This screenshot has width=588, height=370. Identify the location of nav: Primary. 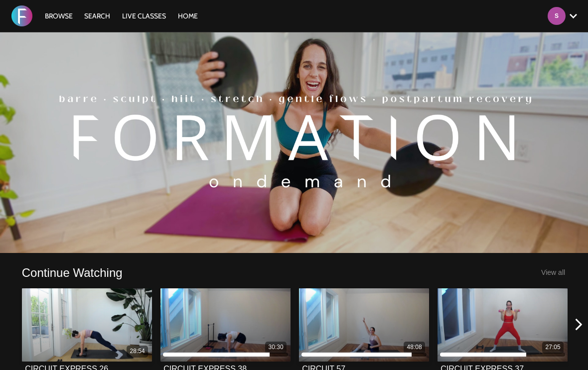
(122, 16).